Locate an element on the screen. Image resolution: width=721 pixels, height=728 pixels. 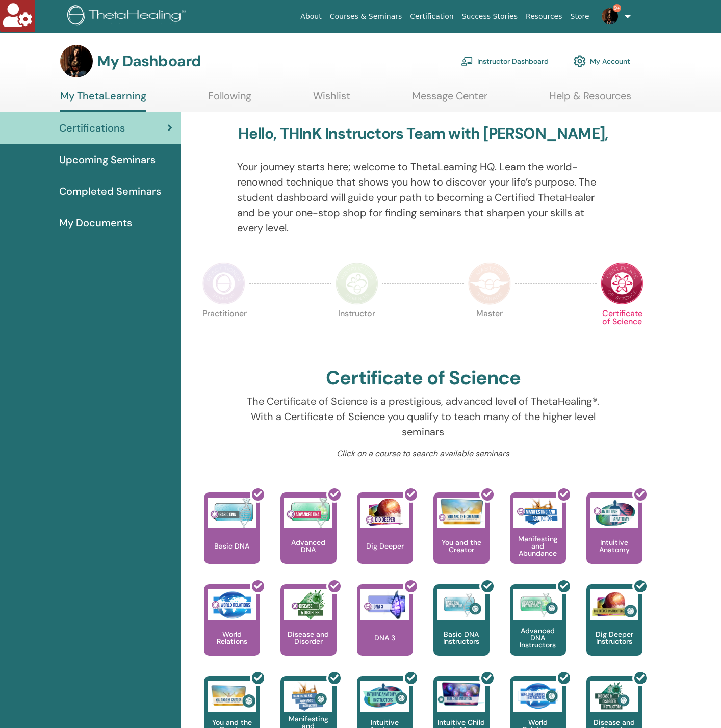
p: World Relations is located at coordinates (232, 638).